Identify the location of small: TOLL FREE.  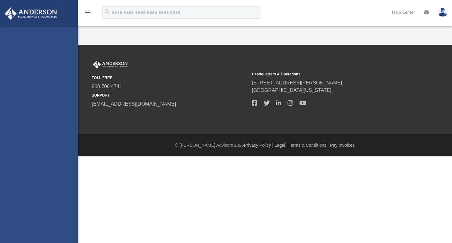
(169, 78).